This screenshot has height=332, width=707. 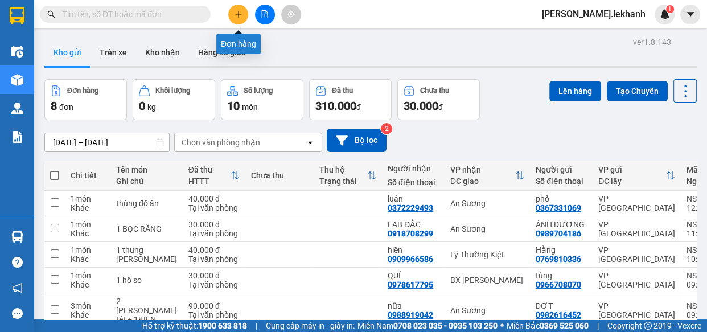 What do you see at coordinates (54, 106) in the screenshot?
I see `span: 8` at bounding box center [54, 106].